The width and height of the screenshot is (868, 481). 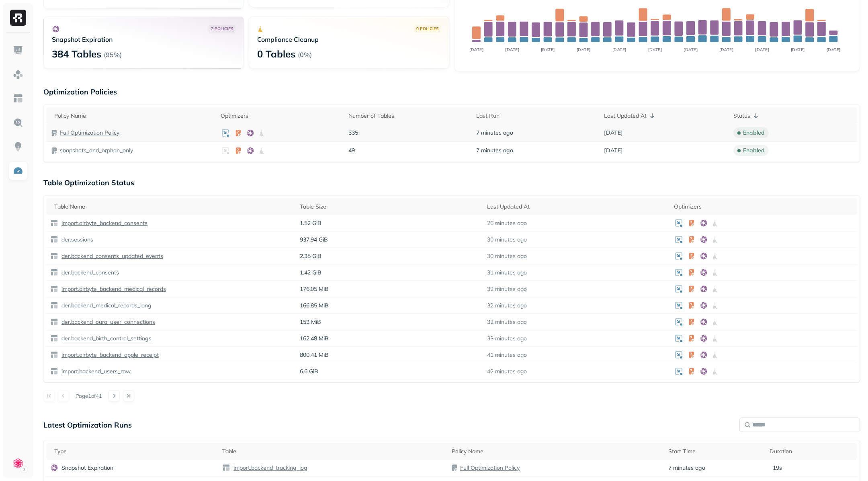 I want to click on p: der.backend_birth_control_settings, so click(x=106, y=339).